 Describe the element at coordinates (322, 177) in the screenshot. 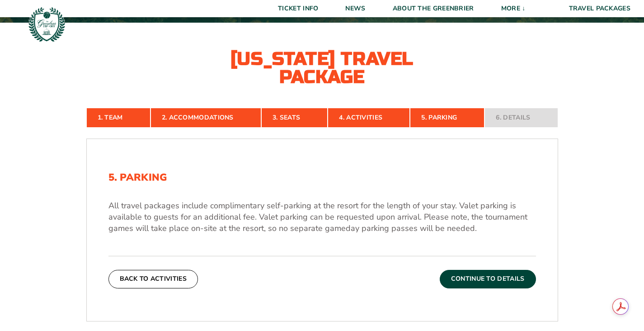

I see `h2: 5. Parking` at that location.